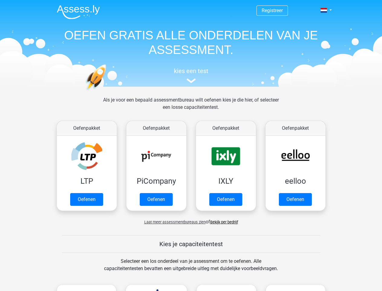  I want to click on div: of, so click(191, 219).